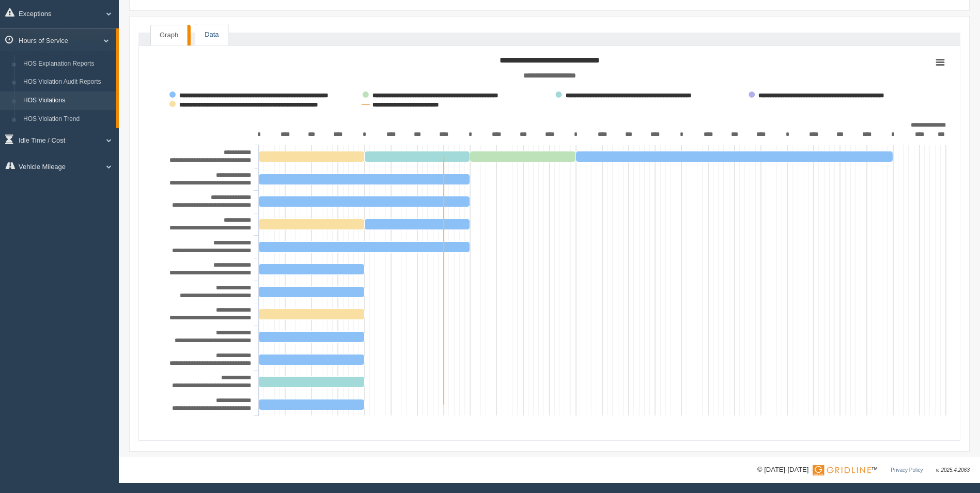  What do you see at coordinates (842, 471) in the screenshot?
I see `img: Gridline` at bounding box center [842, 471].